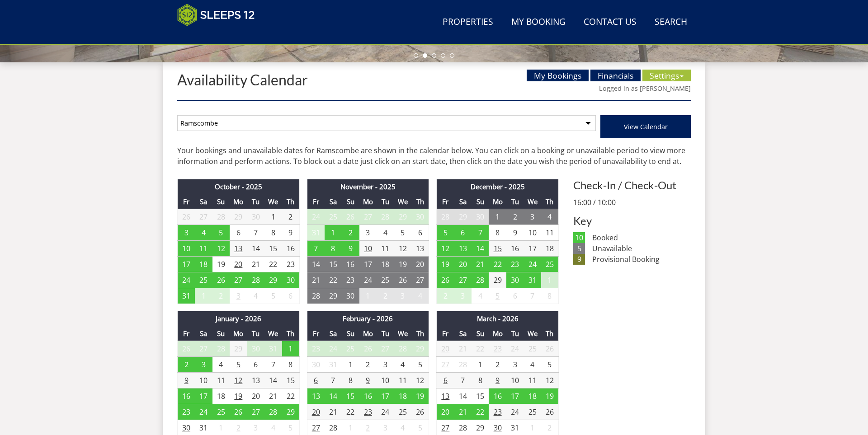  Describe the element at coordinates (515, 296) in the screenshot. I see `td: 6` at that location.